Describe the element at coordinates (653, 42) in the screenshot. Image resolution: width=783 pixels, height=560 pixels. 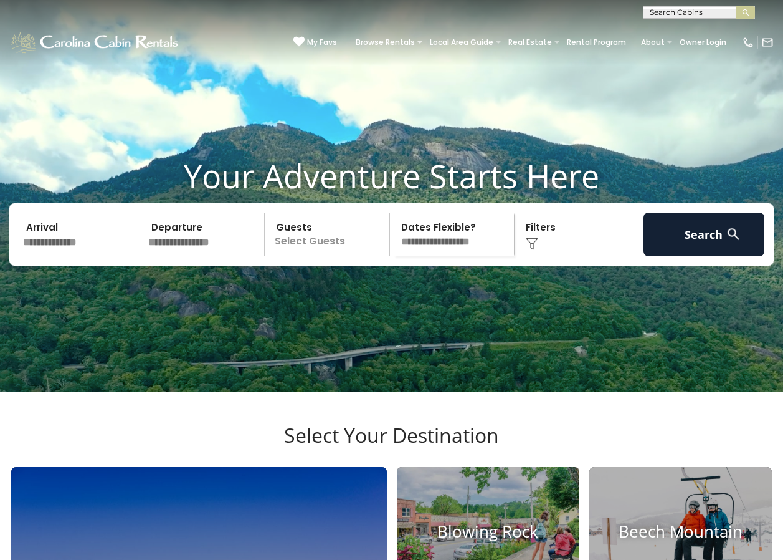
I see `a: About` at that location.